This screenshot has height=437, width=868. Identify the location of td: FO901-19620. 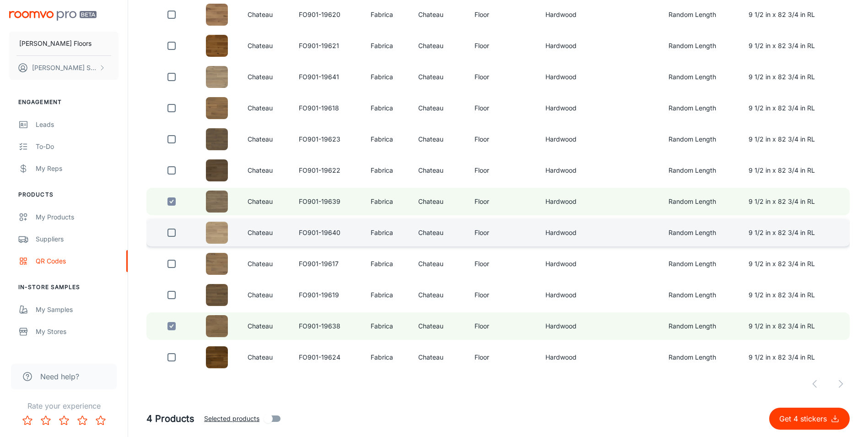
(328, 15).